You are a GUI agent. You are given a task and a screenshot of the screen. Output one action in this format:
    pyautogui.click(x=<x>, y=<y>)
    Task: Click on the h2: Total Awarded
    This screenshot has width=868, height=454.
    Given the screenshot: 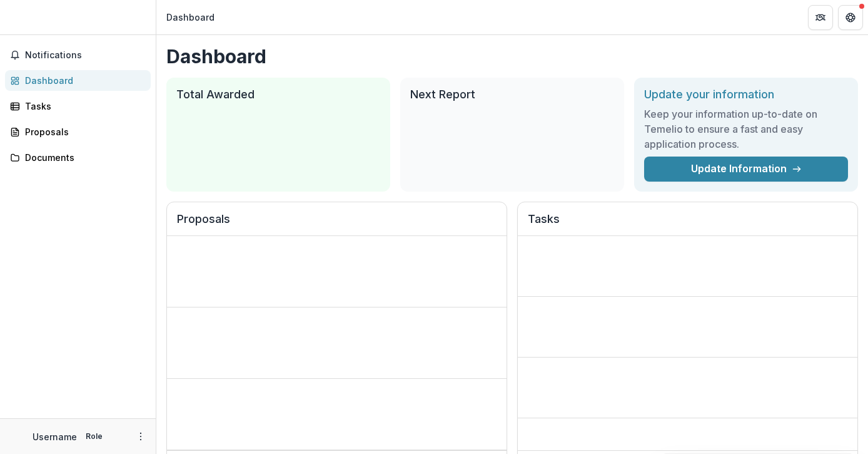 What is the action you would take?
    pyautogui.click(x=278, y=95)
    